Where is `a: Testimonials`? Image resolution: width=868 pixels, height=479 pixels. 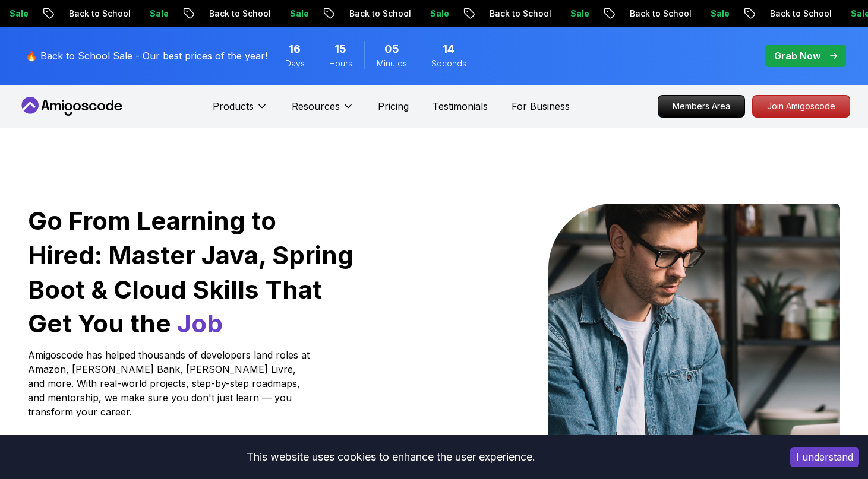
a: Testimonials is located at coordinates (460, 106).